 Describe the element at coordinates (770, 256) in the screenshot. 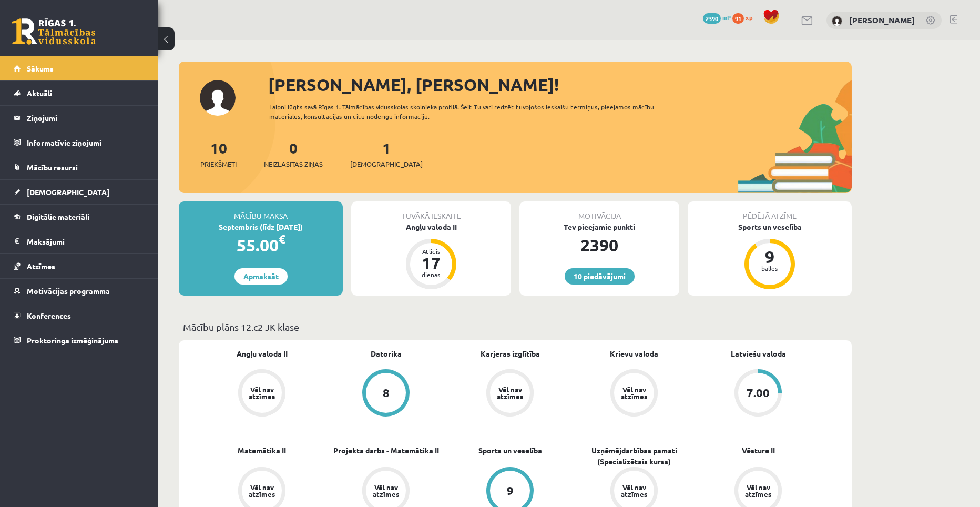

I see `a: Sports un veselība 9 balles` at that location.